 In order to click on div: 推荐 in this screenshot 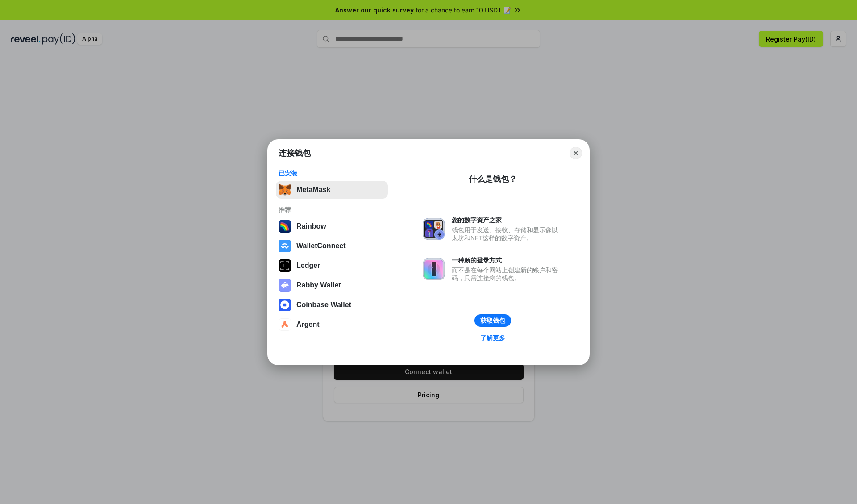, I will do `click(332, 210)`.